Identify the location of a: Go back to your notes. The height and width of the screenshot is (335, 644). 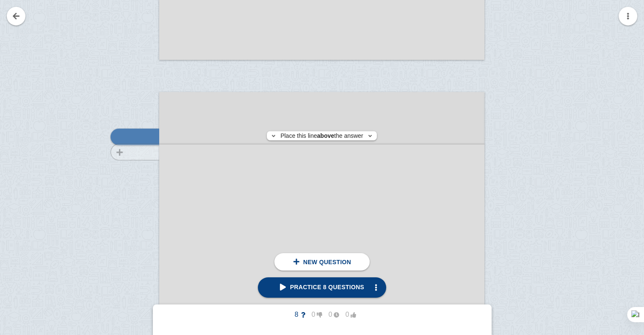
(16, 16).